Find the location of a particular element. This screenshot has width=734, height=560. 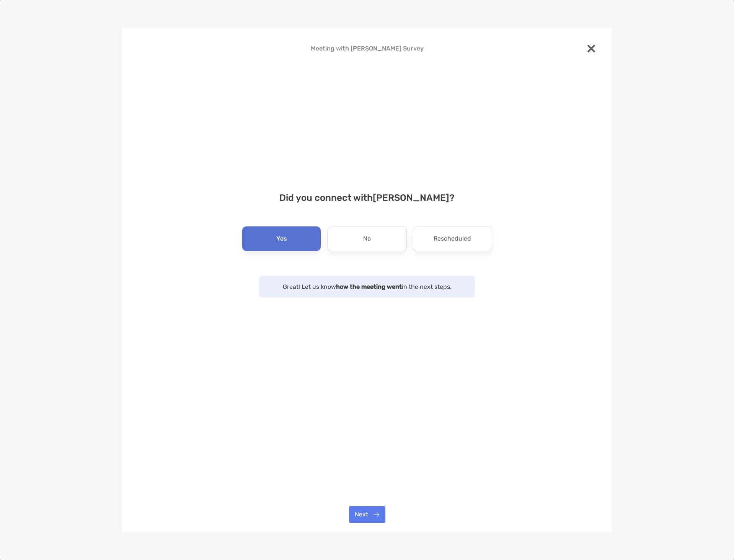

img: close modal is located at coordinates (592, 49).